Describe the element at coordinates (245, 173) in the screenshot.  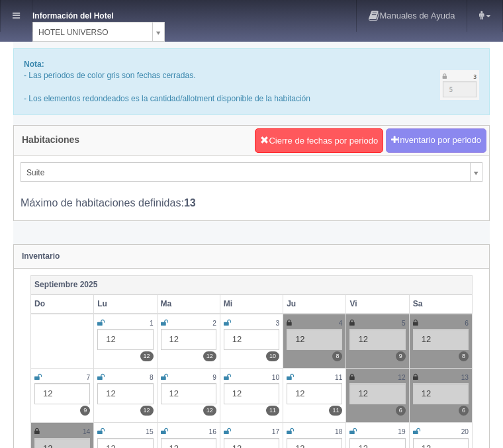
I see `span: Suite` at that location.